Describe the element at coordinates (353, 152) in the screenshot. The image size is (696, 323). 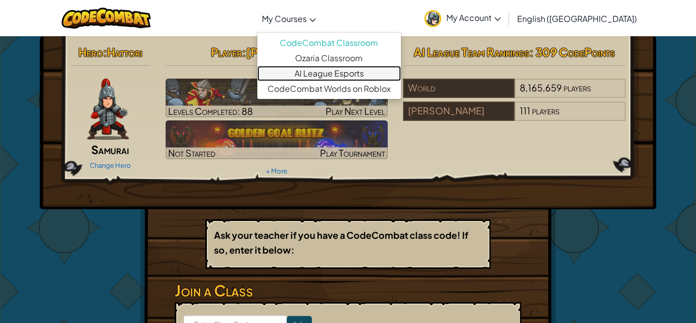
I see `span: Play Tournament` at that location.